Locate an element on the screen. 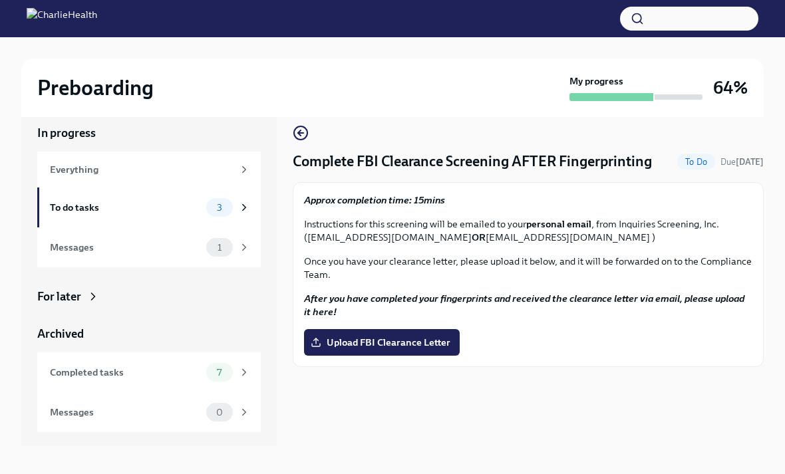 This screenshot has height=474, width=785. h2: Preboarding is located at coordinates (95, 88).